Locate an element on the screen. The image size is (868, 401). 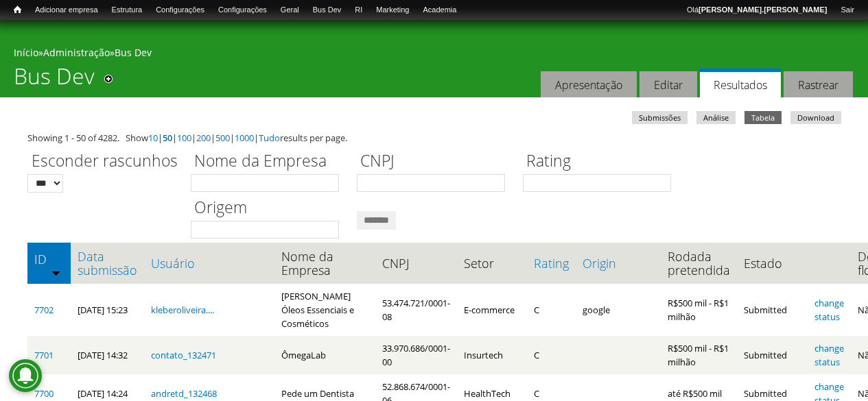
a: Download is located at coordinates (816, 117).